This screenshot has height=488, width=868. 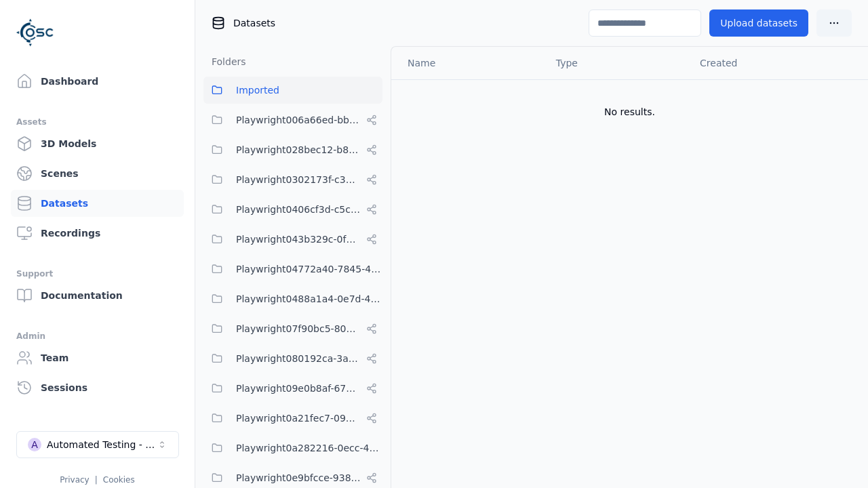 What do you see at coordinates (293, 299) in the screenshot?
I see `button: Playwright0488a1a4-0e7d-4299-bdea-dd156cc484d6` at bounding box center [293, 299].